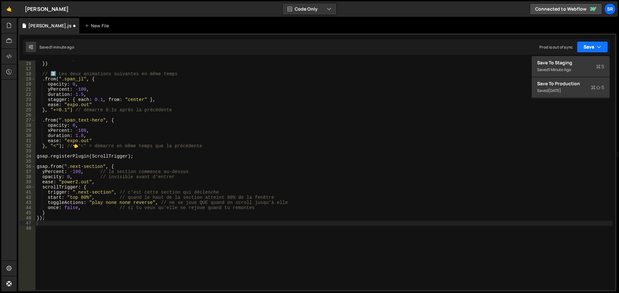 This screenshot has width=619, height=293. I want to click on div: 30, so click(27, 136).